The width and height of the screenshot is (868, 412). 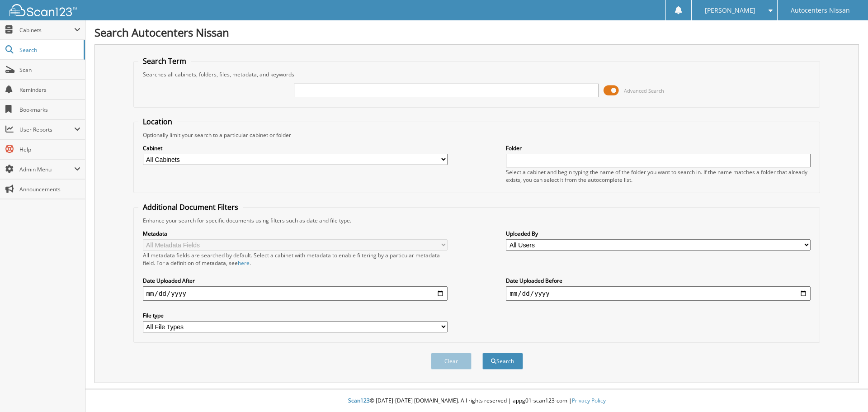 What do you see at coordinates (46, 30) in the screenshot?
I see `span: Cabinets` at bounding box center [46, 30].